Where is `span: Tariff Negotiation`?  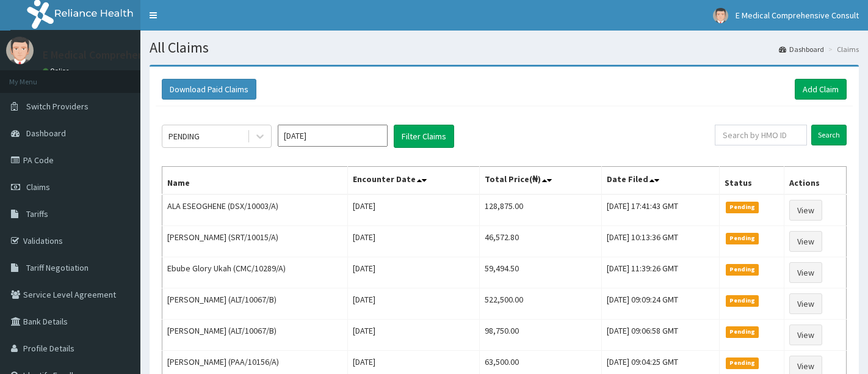
span: Tariff Negotiation is located at coordinates (58, 268).